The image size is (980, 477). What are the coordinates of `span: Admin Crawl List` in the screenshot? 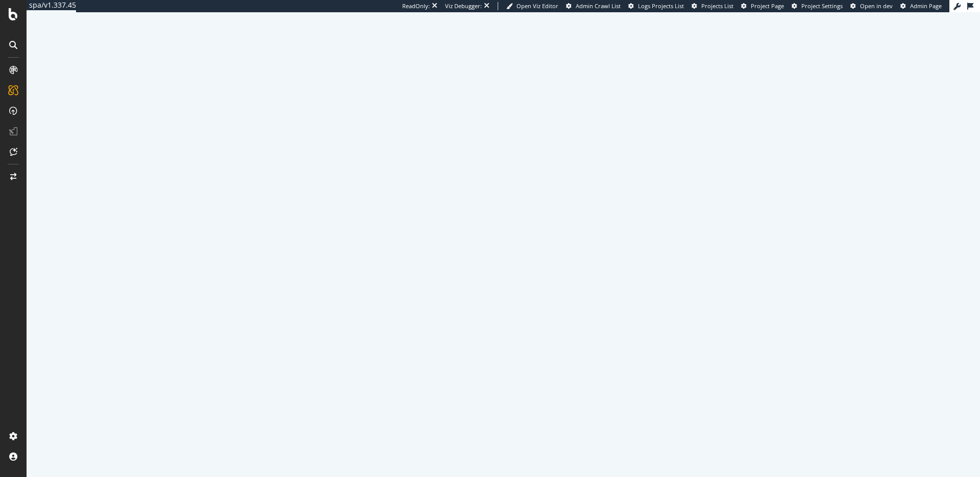 It's located at (598, 5).